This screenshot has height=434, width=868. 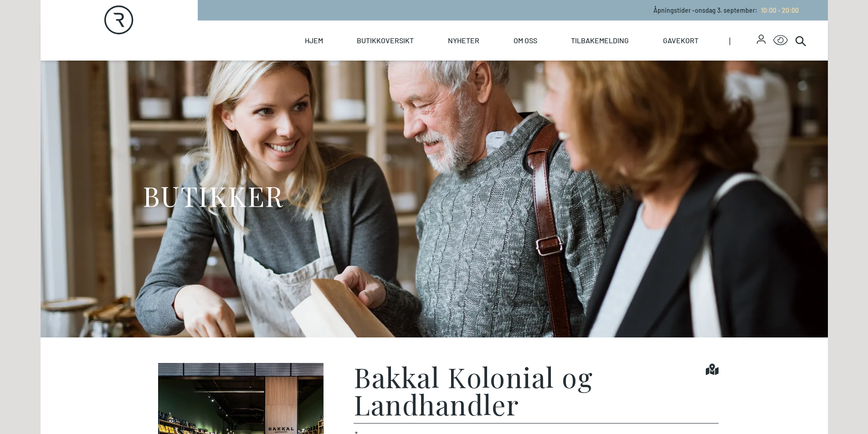 I want to click on span: 10:00 - 20:00, so click(x=780, y=10).